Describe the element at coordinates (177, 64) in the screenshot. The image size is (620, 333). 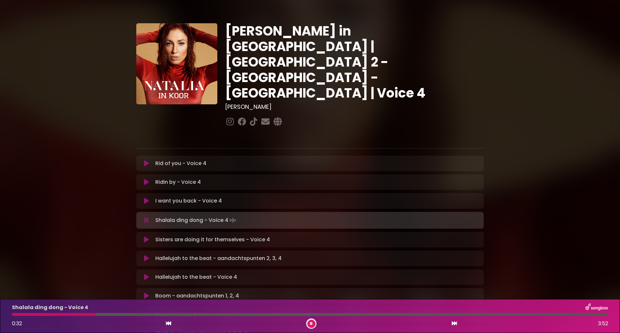
I see `img: YTVS25JmS9CLUqXqkEhs` at that location.